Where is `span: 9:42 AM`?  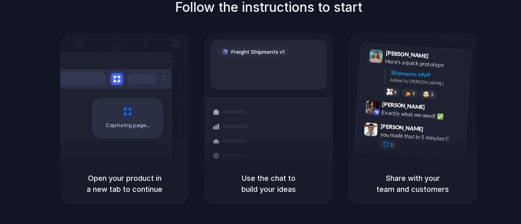 span: 9:42 AM is located at coordinates (435, 108).